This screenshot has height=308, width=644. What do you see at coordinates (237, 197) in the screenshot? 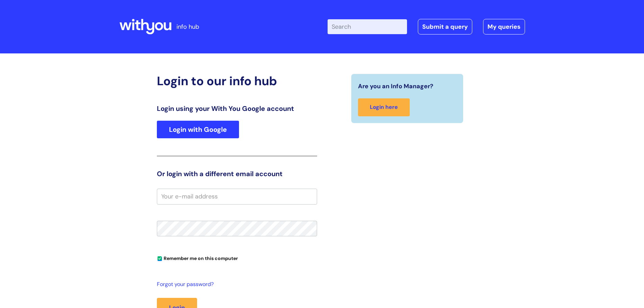
I see `input: Your e-mail address` at bounding box center [237, 197].